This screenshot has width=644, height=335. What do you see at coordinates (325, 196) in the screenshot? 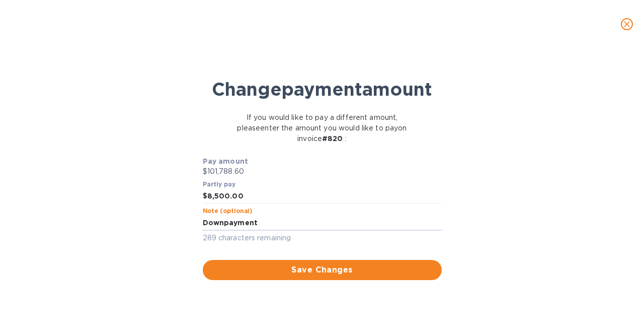
I see `input: Enter the amount you would like to pay` at bounding box center [325, 196].